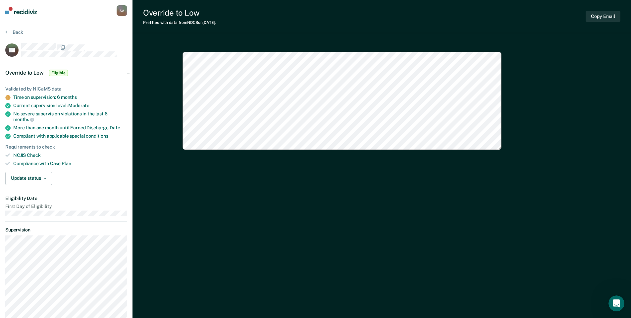  I want to click on div: Time on supervision: 6 months, so click(70, 97).